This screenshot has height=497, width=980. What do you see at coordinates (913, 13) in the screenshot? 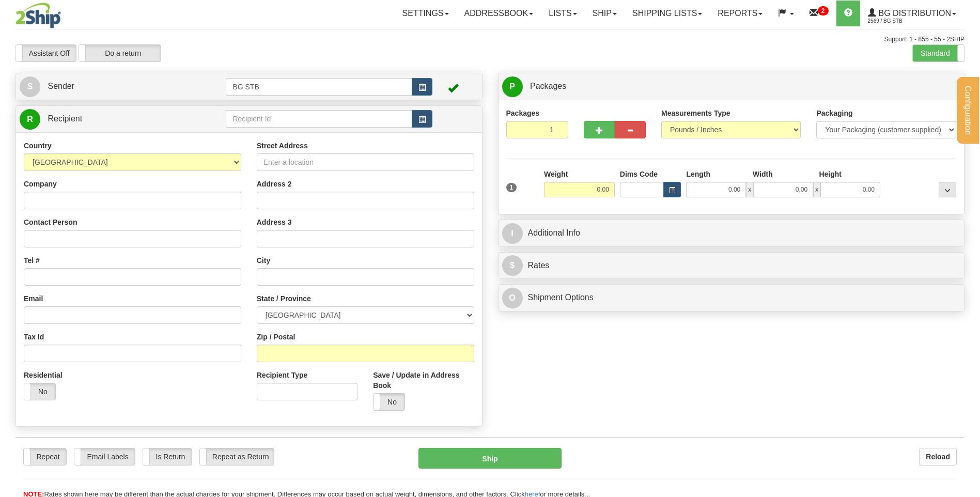
I see `span: BG Distribution` at bounding box center [913, 13].